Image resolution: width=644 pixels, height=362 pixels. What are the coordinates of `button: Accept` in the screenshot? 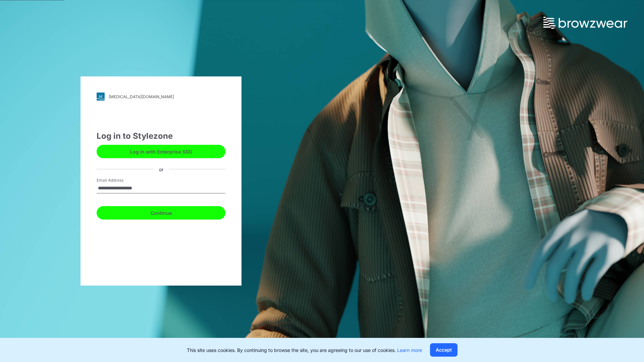 It's located at (444, 350).